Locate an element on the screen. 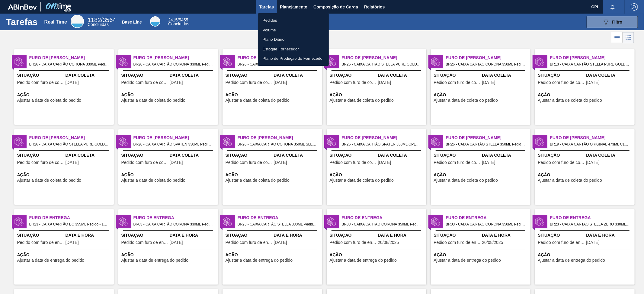  li: Volume is located at coordinates (293, 30).